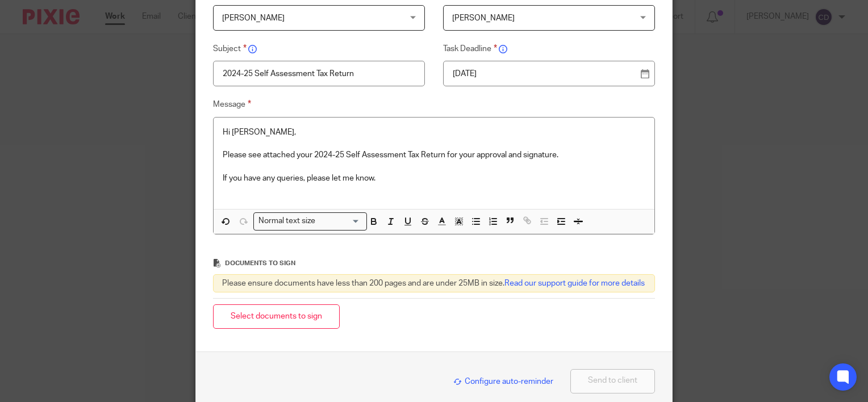 Image resolution: width=868 pixels, height=402 pixels. Describe the element at coordinates (319, 74) in the screenshot. I see `input: Insert subject` at that location.